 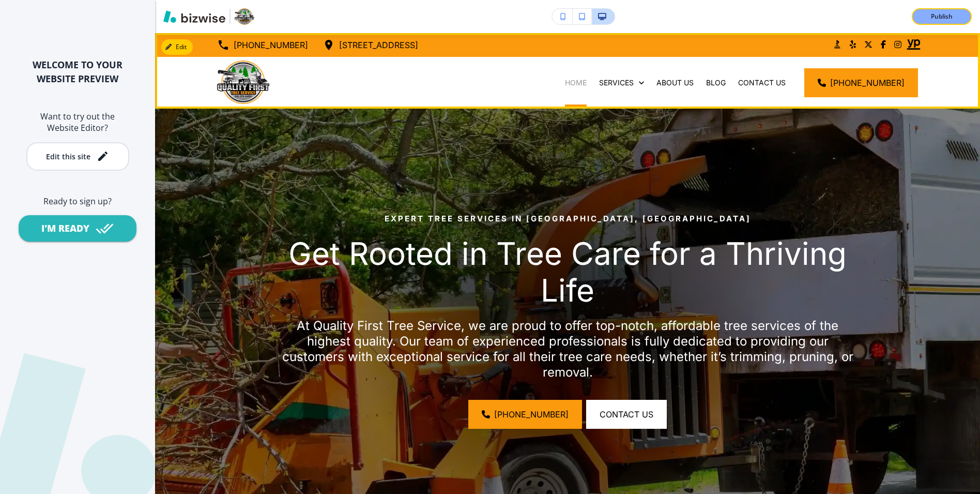 I want to click on p: BLOG, so click(x=716, y=83).